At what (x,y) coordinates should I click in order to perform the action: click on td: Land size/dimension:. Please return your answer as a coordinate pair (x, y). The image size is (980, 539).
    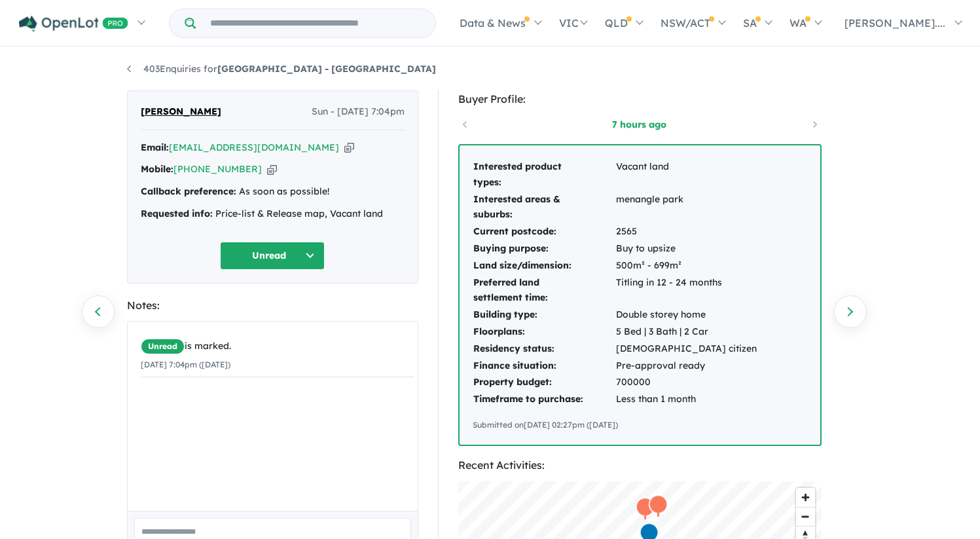
    Looking at the image, I should click on (544, 266).